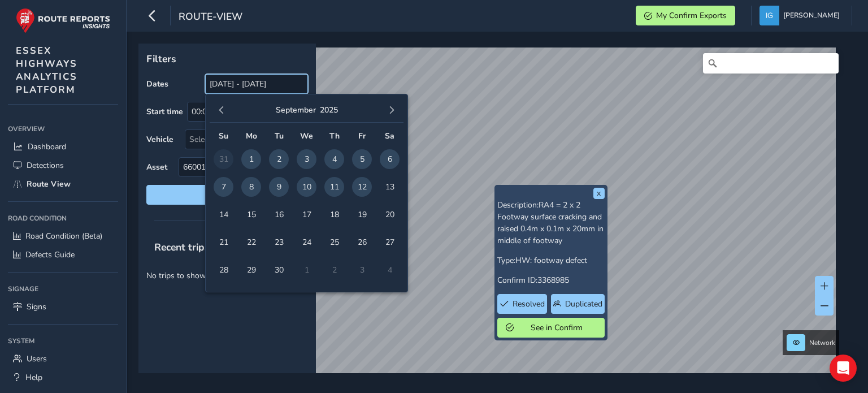  Describe the element at coordinates (489, 216) in the screenshot. I see `canvas: Map` at that location.